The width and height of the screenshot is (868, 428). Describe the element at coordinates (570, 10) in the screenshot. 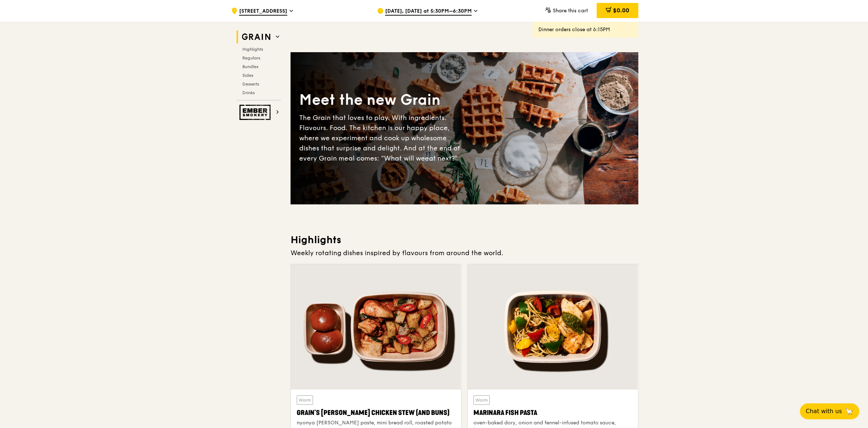

I see `span: Share this cart` at that location.